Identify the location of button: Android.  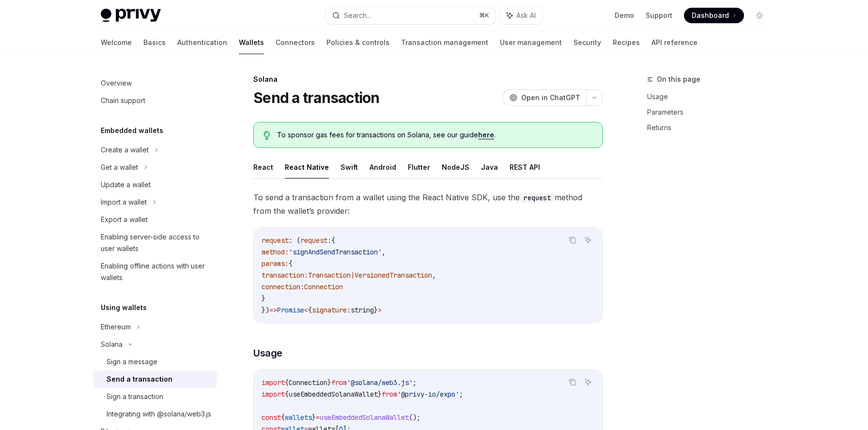
(383, 167).